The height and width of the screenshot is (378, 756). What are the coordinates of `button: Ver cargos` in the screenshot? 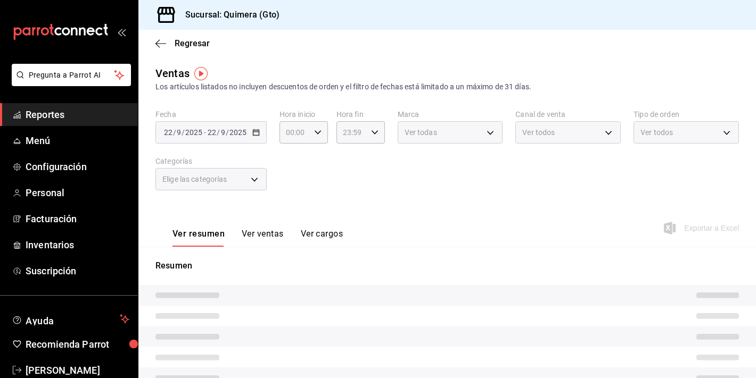 It's located at (322, 238).